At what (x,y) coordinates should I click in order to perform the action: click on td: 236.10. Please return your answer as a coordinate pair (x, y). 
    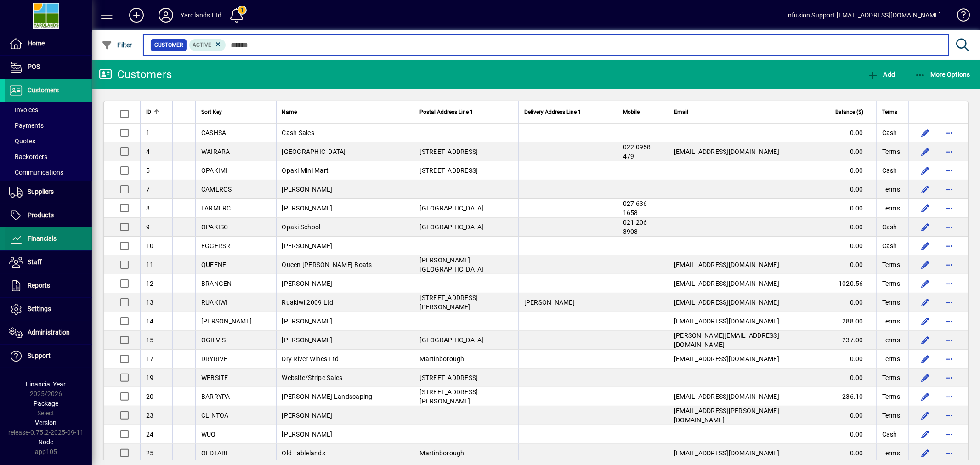
    Looking at the image, I should click on (849, 396).